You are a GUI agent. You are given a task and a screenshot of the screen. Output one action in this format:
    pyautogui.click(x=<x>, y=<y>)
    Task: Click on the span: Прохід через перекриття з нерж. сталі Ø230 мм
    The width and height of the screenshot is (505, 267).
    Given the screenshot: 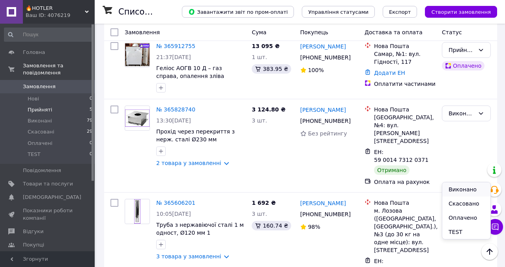 What is the action you would take?
    pyautogui.click(x=195, y=136)
    